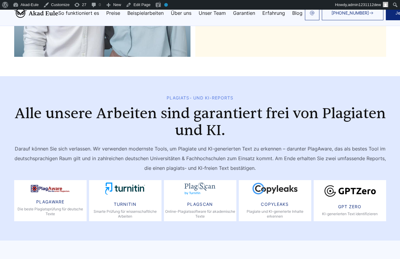  What do you see at coordinates (181, 13) in the screenshot?
I see `a: Über uns` at bounding box center [181, 13].